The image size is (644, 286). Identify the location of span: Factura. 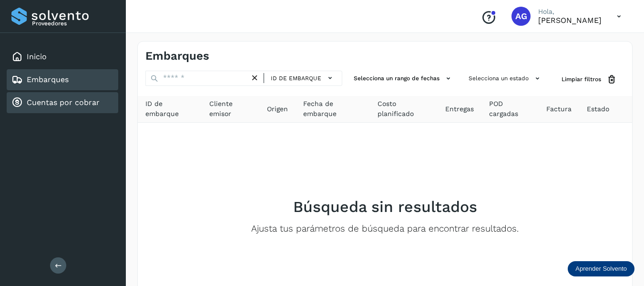
(559, 109).